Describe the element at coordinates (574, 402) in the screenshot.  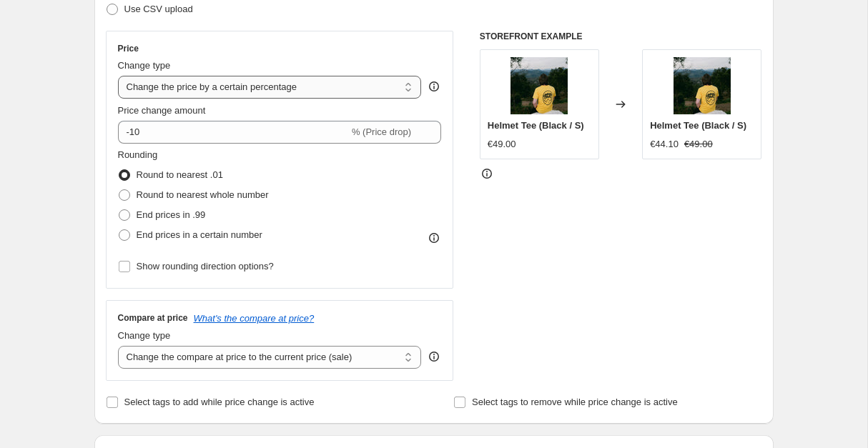
I see `span: Select tags to remove while price change is active` at that location.